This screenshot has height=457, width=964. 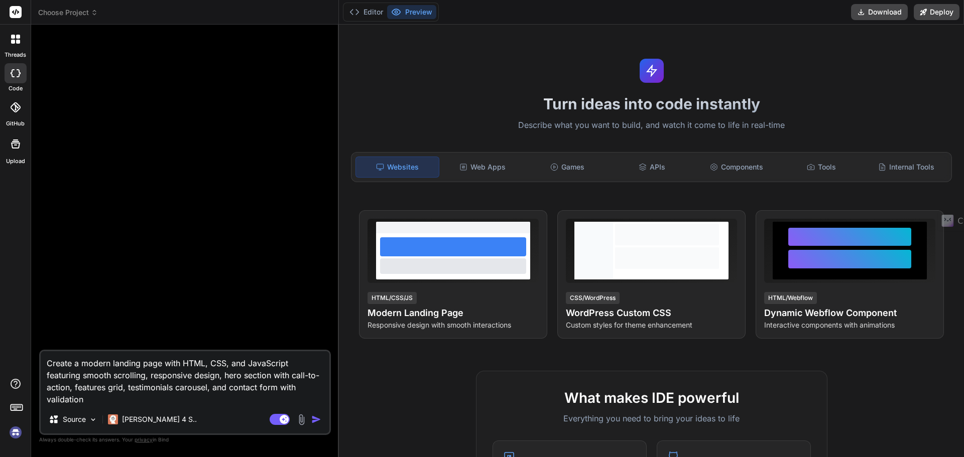 I want to click on label: threads, so click(x=15, y=55).